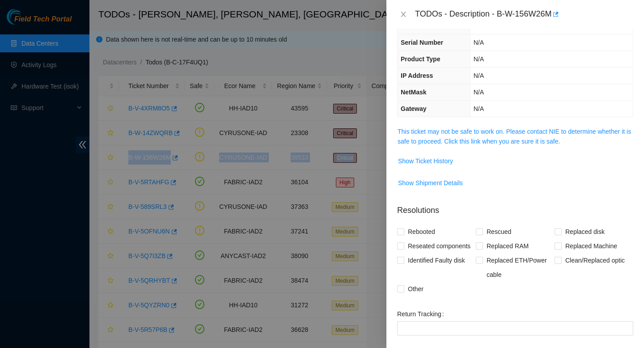 The width and height of the screenshot is (644, 348). I want to click on span: Show Shipment Details, so click(430, 183).